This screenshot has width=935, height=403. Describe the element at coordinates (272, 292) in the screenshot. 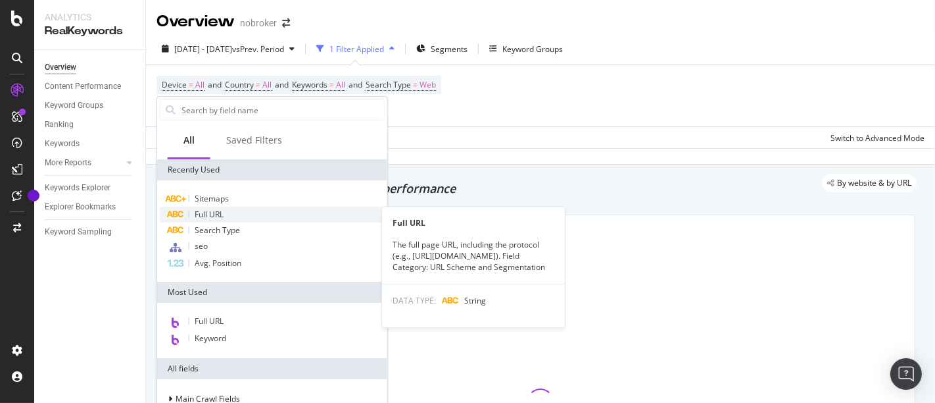

I see `div: Most Used` at that location.